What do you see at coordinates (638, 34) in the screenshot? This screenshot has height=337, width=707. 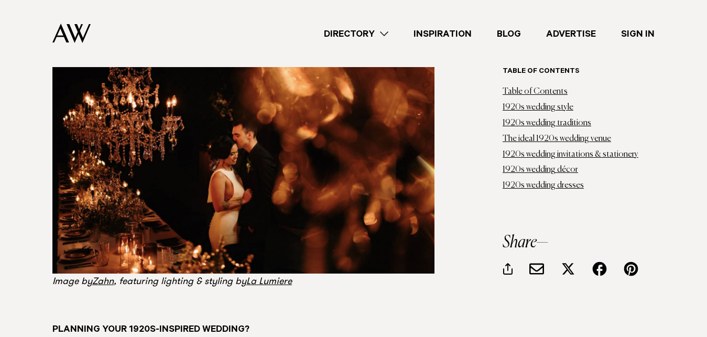 I see `a: Sign In` at bounding box center [638, 34].